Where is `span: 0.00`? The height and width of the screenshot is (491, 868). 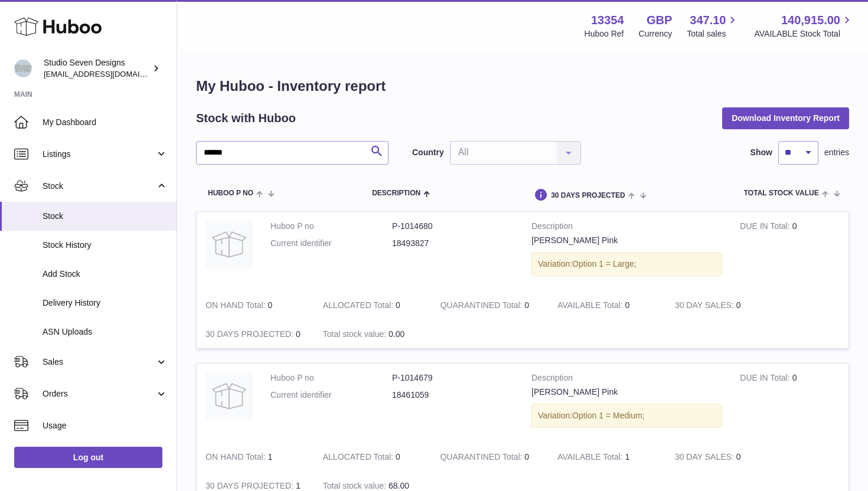
span: 0.00 is located at coordinates (396, 334).